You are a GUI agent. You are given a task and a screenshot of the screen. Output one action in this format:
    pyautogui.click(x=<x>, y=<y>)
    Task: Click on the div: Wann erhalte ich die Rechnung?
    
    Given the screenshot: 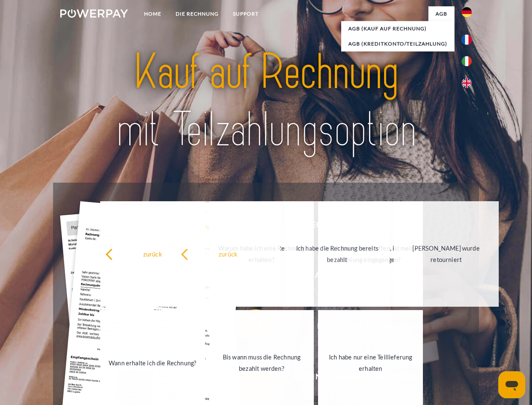 What is the action you would take?
    pyautogui.click(x=153, y=362)
    